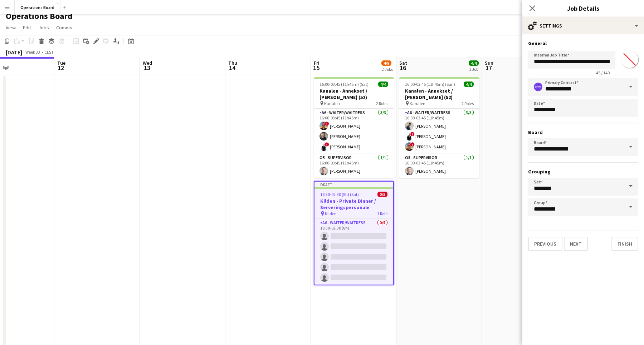 This screenshot has width=644, height=345. Describe the element at coordinates (354, 204) in the screenshot. I see `h3: Kilden - Private Dinner / Serveringspersonale` at that location.